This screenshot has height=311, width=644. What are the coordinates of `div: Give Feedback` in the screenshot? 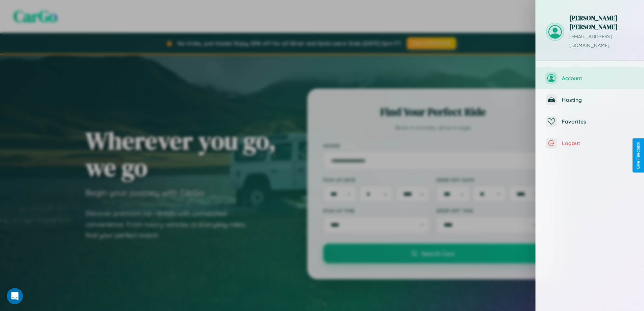 It's located at (639, 155).